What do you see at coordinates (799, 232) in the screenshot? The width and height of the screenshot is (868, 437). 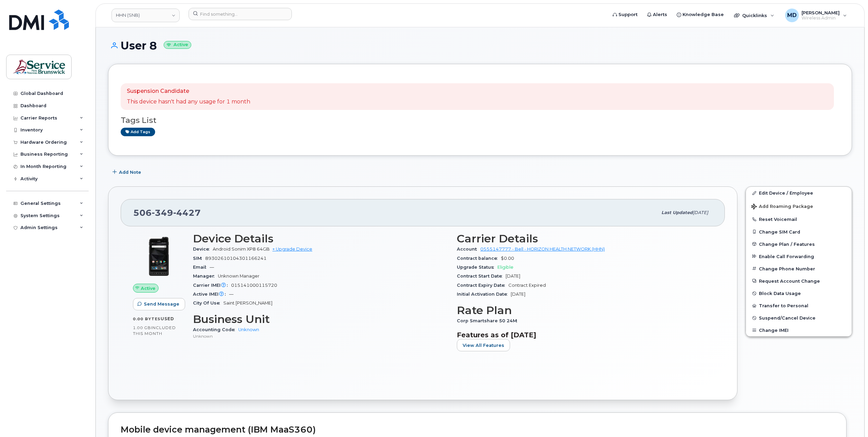 I see `button: Change SIM Card` at bounding box center [799, 232].